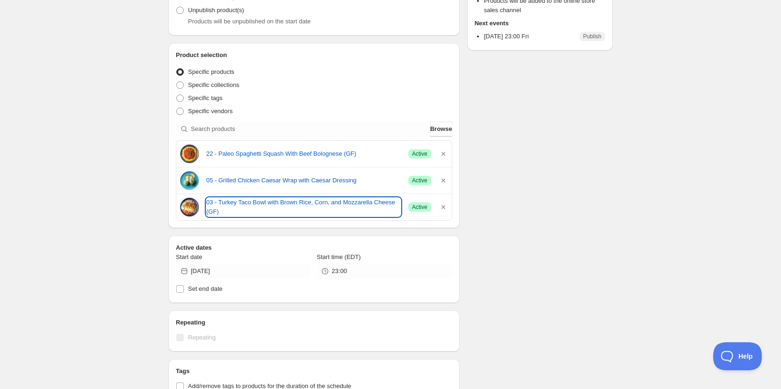  I want to click on button: Browse, so click(441, 129).